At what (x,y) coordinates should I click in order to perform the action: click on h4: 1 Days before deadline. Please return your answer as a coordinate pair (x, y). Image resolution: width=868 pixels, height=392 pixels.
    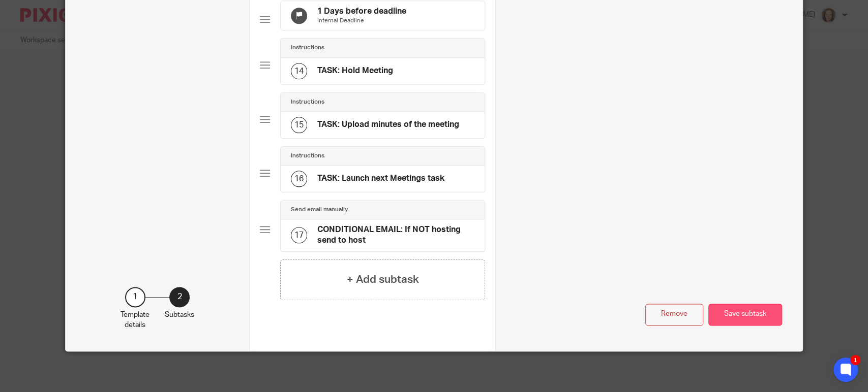
    Looking at the image, I should click on (362, 11).